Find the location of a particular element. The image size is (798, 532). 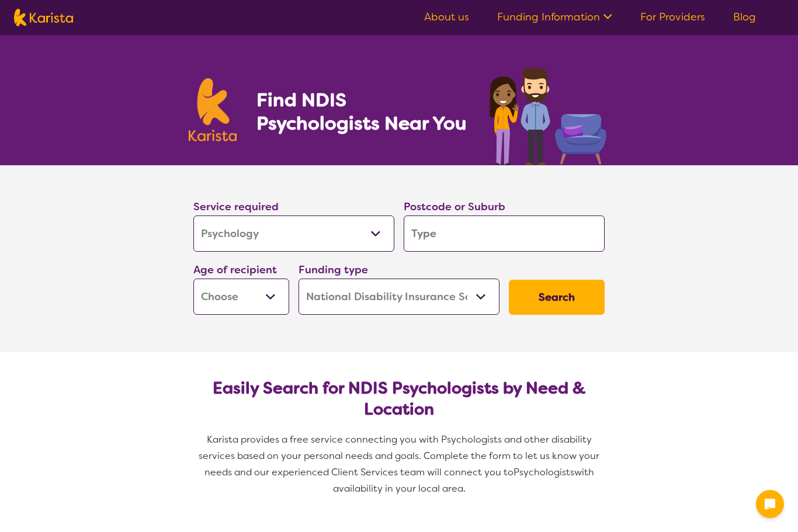

button: Search is located at coordinates (557, 297).